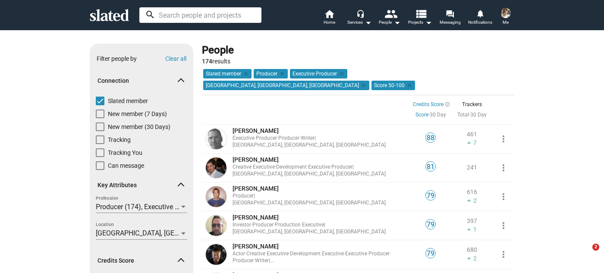  I want to click on img: Michael Uslan, so click(216, 255).